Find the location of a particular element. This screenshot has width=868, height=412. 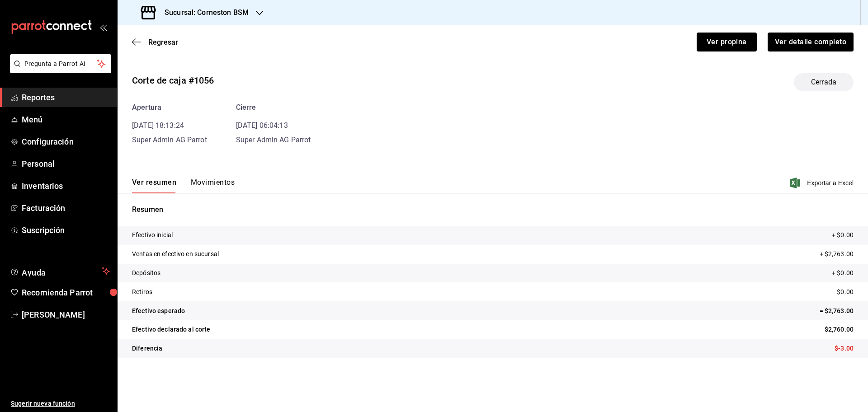

span: Menú is located at coordinates (66, 120).